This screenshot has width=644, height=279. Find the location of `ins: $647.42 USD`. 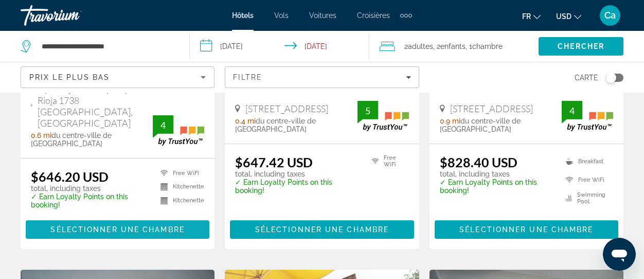

ins: $647.42 USD is located at coordinates (273, 162).